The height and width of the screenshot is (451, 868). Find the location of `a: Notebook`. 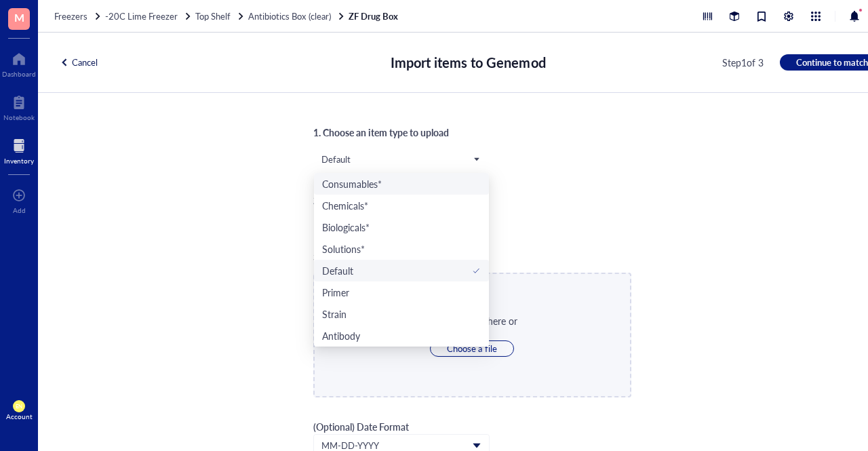

a: Notebook is located at coordinates (19, 107).